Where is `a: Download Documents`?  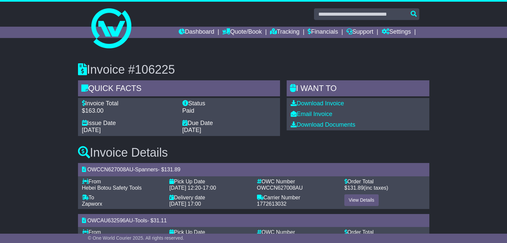
a: Download Documents is located at coordinates (323, 125).